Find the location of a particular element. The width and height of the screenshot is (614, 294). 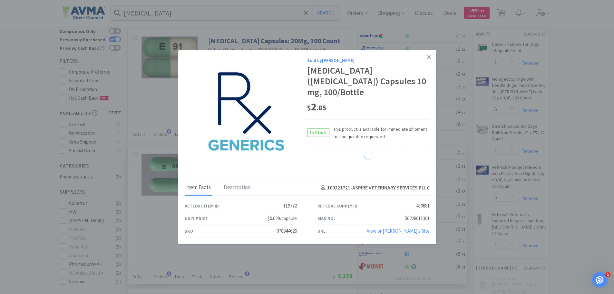

span: 1 is located at coordinates (608, 274).